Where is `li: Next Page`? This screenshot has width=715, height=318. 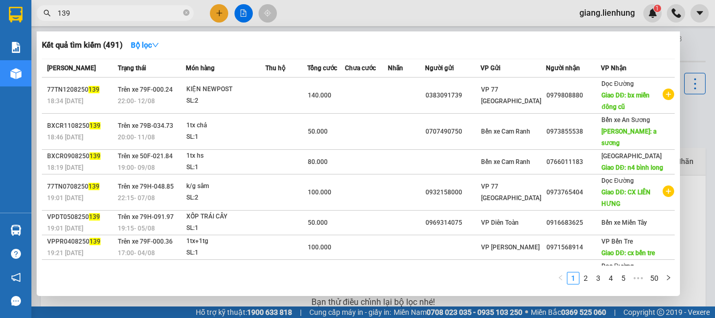 li: Next Page is located at coordinates (668, 278).